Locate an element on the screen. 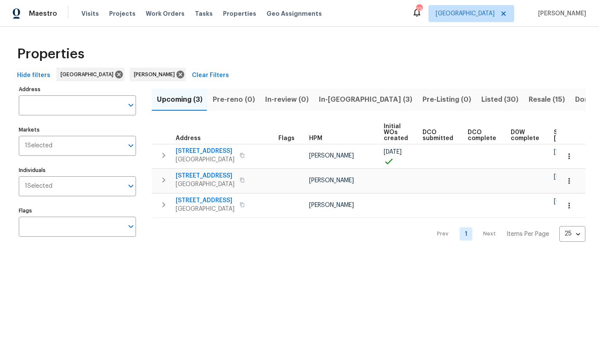  label: Markets is located at coordinates (77, 130).